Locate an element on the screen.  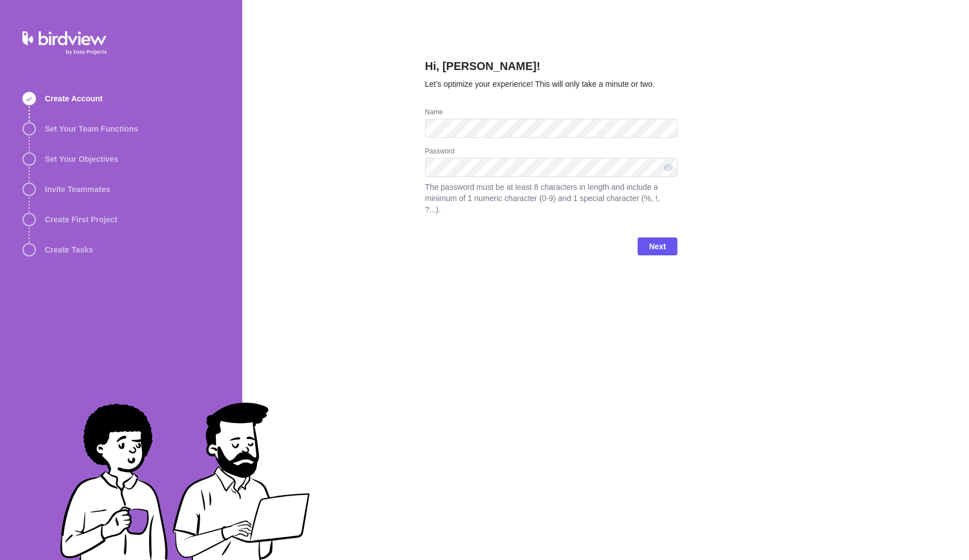
span: Create Tasks is located at coordinates (69, 250).